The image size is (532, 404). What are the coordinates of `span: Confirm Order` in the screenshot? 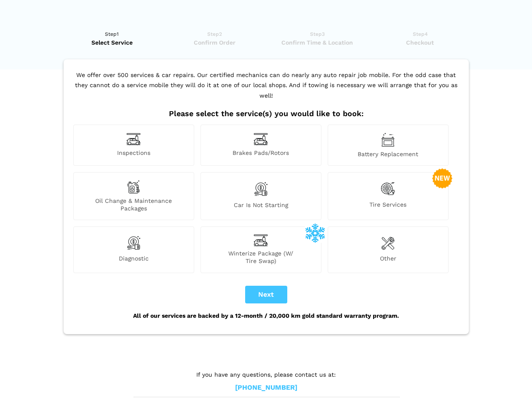 It's located at (214, 42).